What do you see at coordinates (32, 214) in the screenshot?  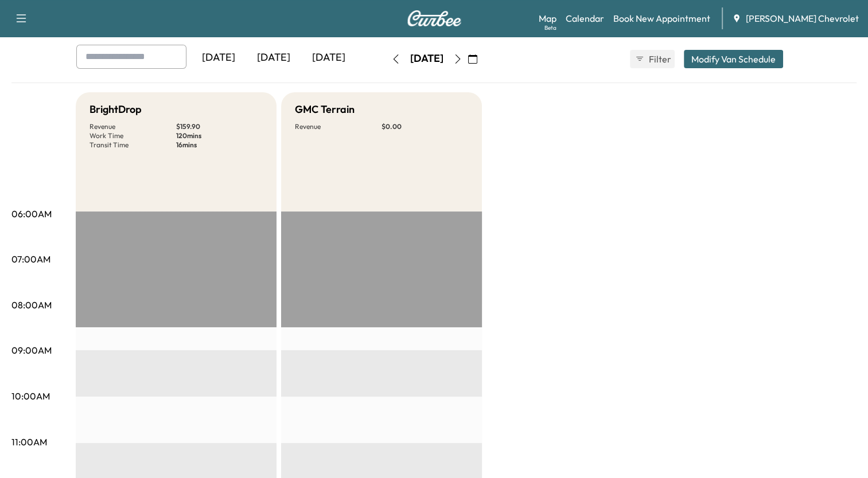 I see `p: 06:00AM` at bounding box center [32, 214].